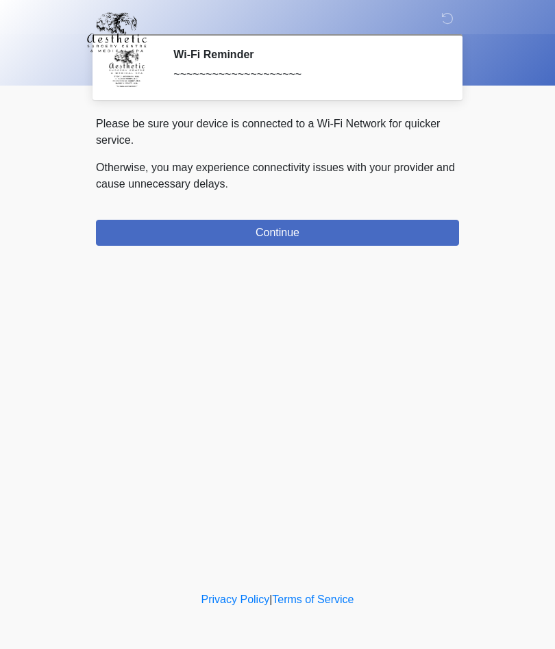 The height and width of the screenshot is (649, 555). Describe the element at coordinates (277, 176) in the screenshot. I see `p: Otherwise, you may experience connectivity issues with your provider and cause unnecessary delays` at that location.